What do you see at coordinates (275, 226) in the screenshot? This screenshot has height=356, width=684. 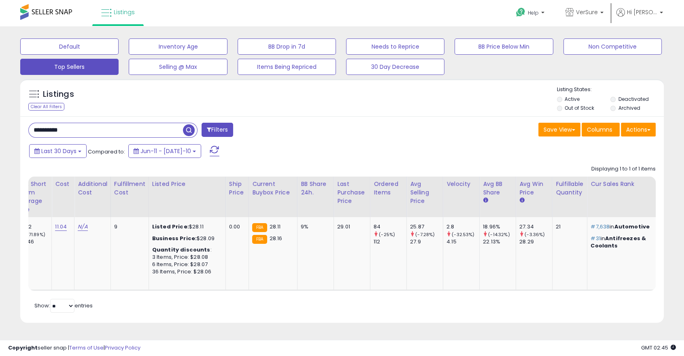 I see `span: 28.11` at bounding box center [275, 226].